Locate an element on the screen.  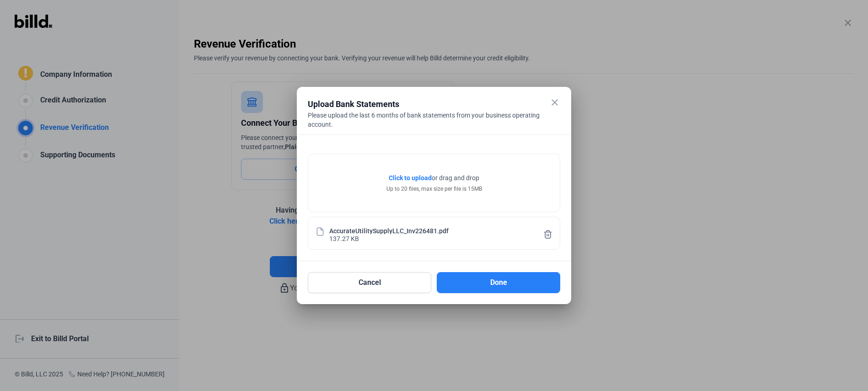
div: 137.27 KB is located at coordinates (344, 238).